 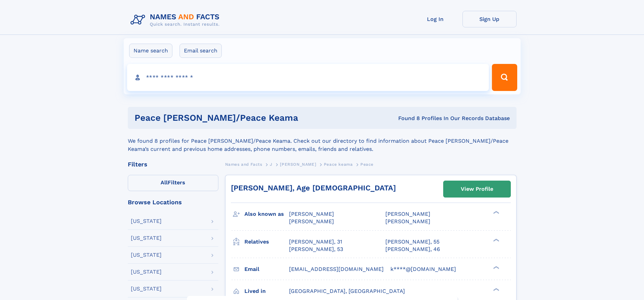 I want to click on h3: Lived in, so click(x=267, y=291).